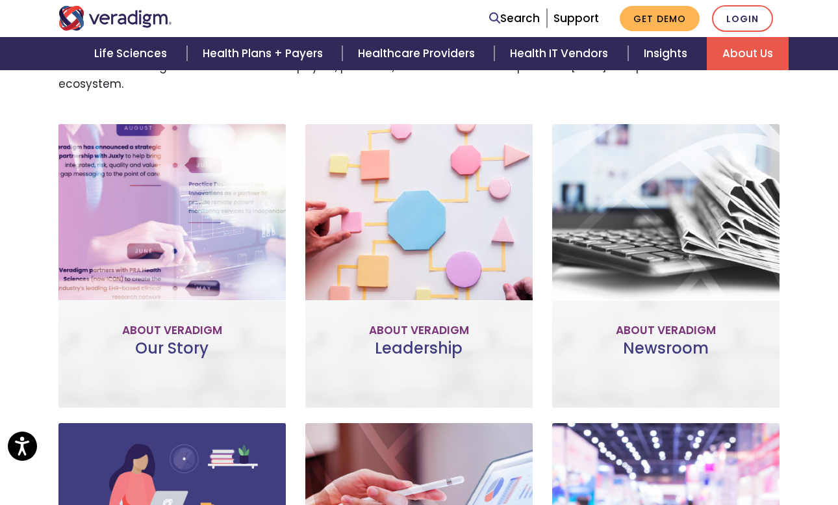 The height and width of the screenshot is (505, 838). Describe the element at coordinates (514, 18) in the screenshot. I see `a: Search` at that location.